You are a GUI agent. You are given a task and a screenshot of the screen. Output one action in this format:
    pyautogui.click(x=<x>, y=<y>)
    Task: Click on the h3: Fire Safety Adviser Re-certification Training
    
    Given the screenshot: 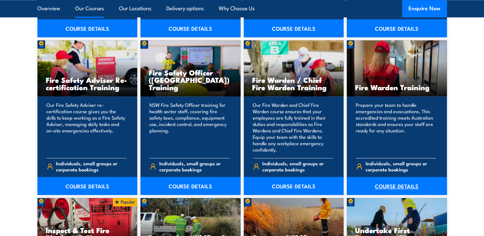 What is the action you would take?
    pyautogui.click(x=87, y=84)
    